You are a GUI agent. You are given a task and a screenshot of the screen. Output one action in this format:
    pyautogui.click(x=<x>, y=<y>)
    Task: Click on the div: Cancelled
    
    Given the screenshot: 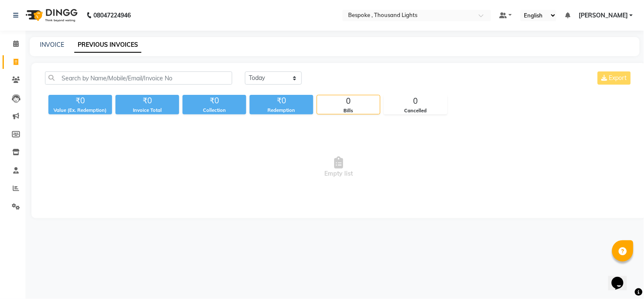 What is the action you would take?
    pyautogui.click(x=416, y=110)
    